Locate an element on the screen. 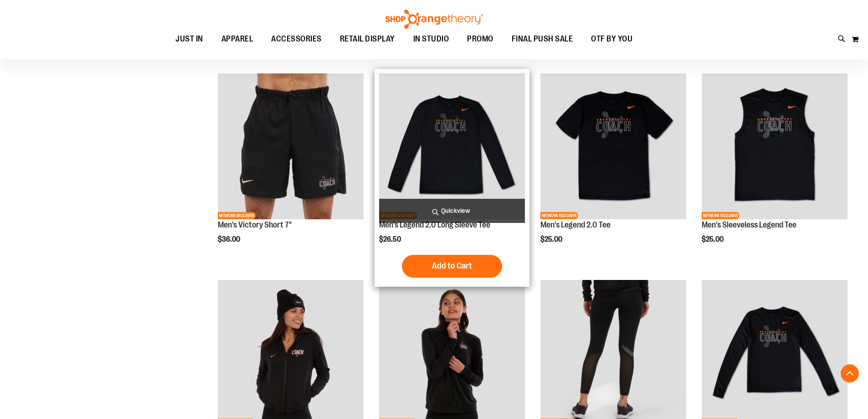 This screenshot has height=419, width=868. img: OTF Mens Coach FA23 Victory Short - Black primary image is located at coordinates (290, 146).